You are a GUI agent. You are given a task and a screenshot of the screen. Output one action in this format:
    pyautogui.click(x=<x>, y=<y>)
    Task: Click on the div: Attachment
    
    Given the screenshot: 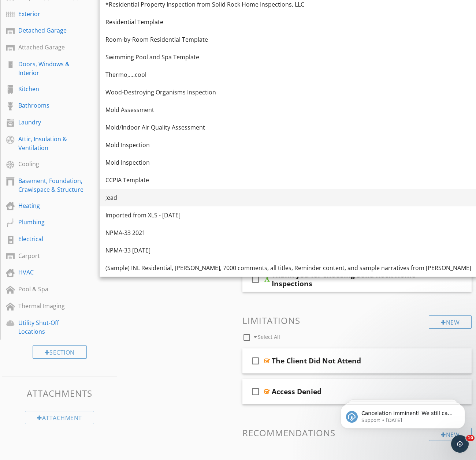 What is the action you would take?
    pyautogui.click(x=59, y=418)
    